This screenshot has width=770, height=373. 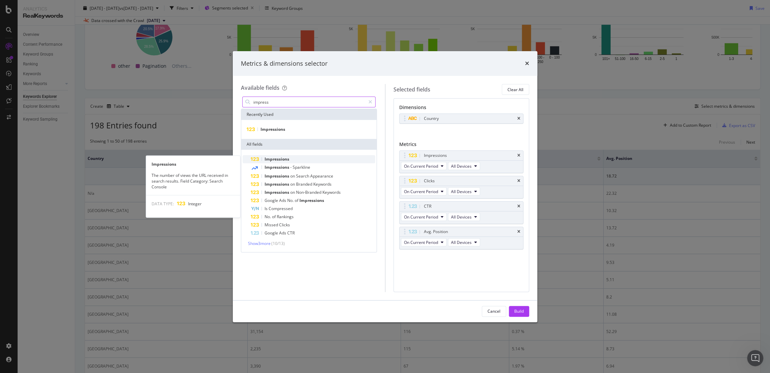 What do you see at coordinates (301, 167) in the screenshot?
I see `span: Sparkline` at bounding box center [301, 167].